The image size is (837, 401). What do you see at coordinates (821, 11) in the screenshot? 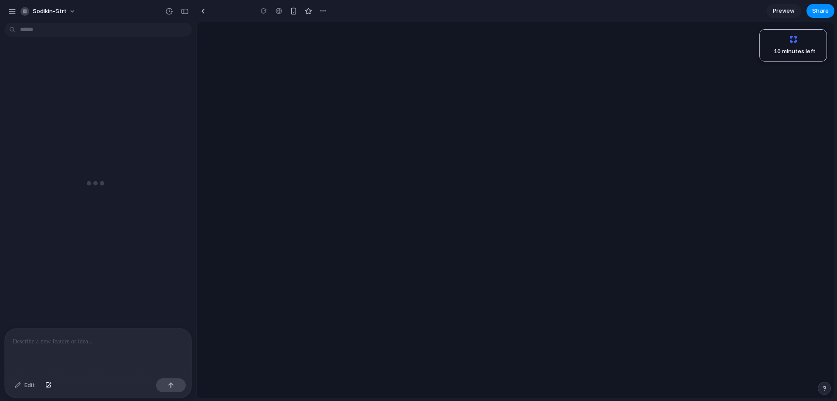
I see `button: Share` at bounding box center [821, 11].